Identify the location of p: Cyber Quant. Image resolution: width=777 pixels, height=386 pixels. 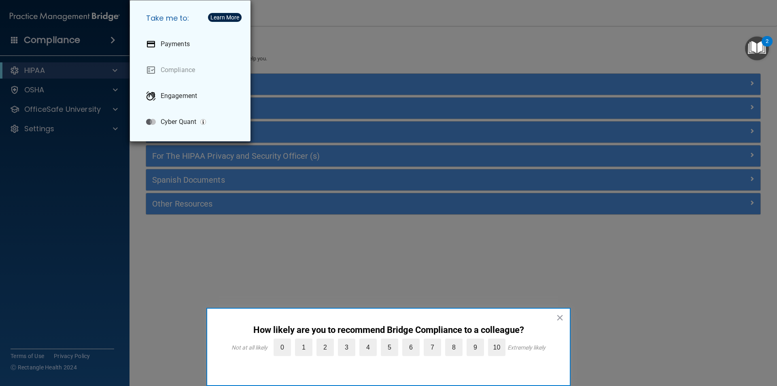
(179, 122).